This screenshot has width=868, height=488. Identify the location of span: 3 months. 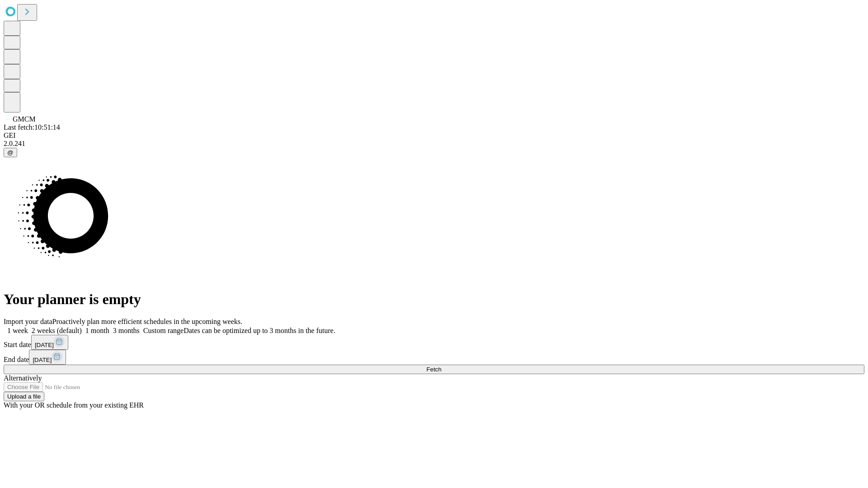
(126, 331).